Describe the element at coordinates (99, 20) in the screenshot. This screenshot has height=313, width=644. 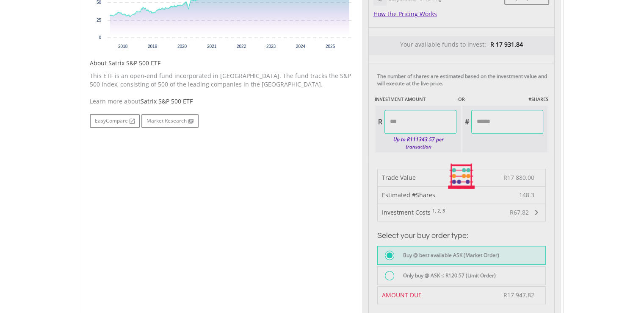
I see `text: 25` at that location.